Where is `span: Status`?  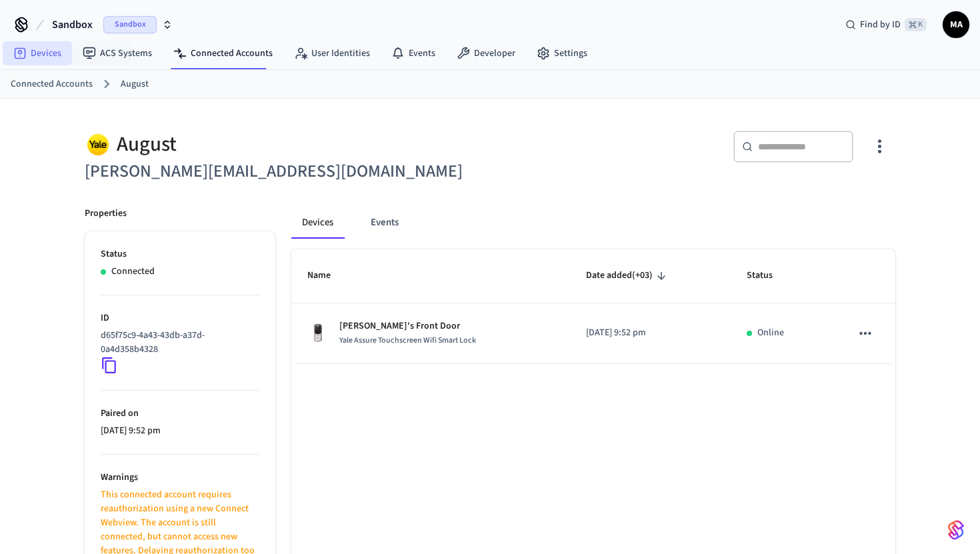 span: Status is located at coordinates (768, 275).